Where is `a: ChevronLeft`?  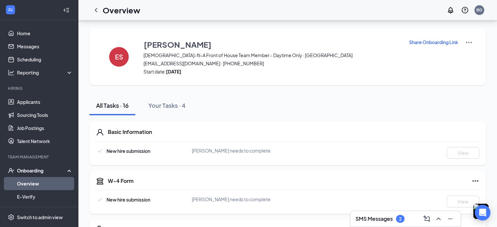 a: ChevronLeft is located at coordinates (96, 10).